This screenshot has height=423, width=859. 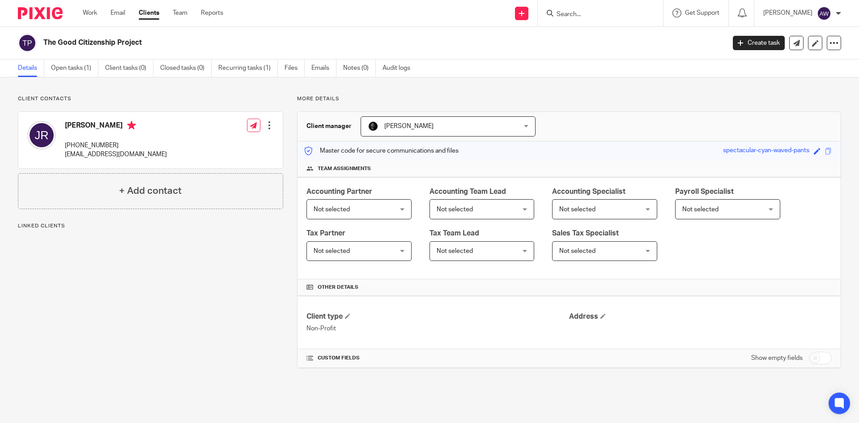 What do you see at coordinates (129, 68) in the screenshot?
I see `a: Client tasks (0)` at bounding box center [129, 68].